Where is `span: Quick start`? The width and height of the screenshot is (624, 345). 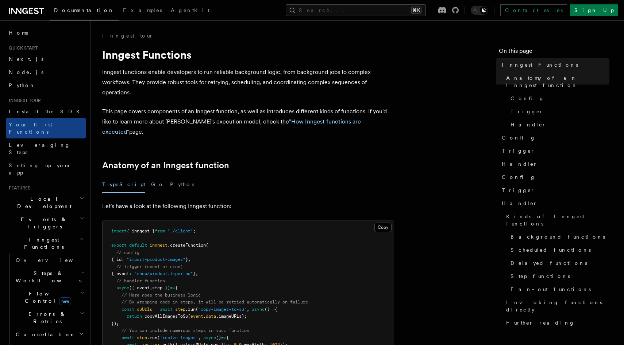
span: Quick start is located at coordinates (22, 48).